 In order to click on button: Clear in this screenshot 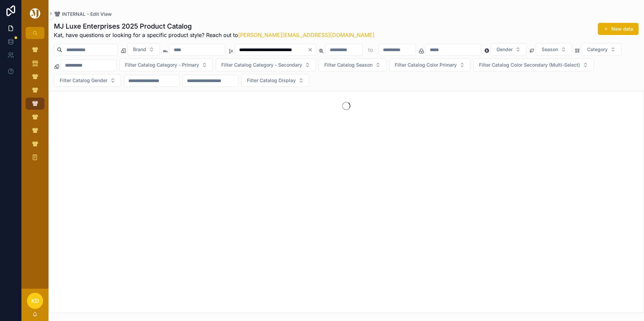, I will do `click(312, 50)`.